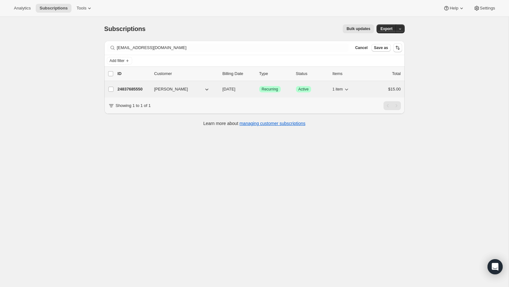 This screenshot has width=509, height=287. Describe the element at coordinates (81, 8) in the screenshot. I see `span: Tools` at that location.